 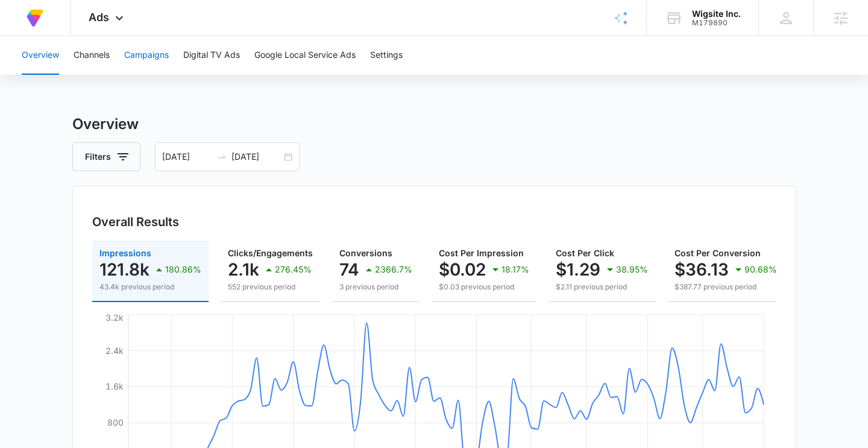 What do you see at coordinates (585, 253) in the screenshot?
I see `span: Cost Per Click` at bounding box center [585, 253].